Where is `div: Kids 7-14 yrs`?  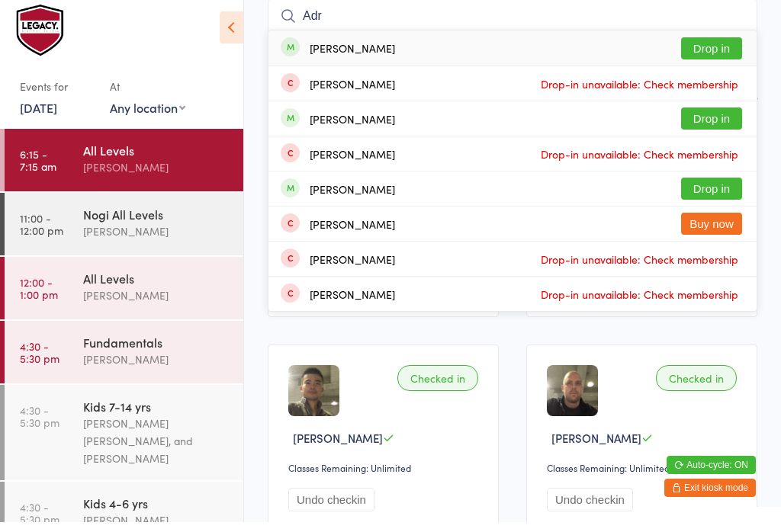
div: Kids 7-14 yrs is located at coordinates (156, 416).